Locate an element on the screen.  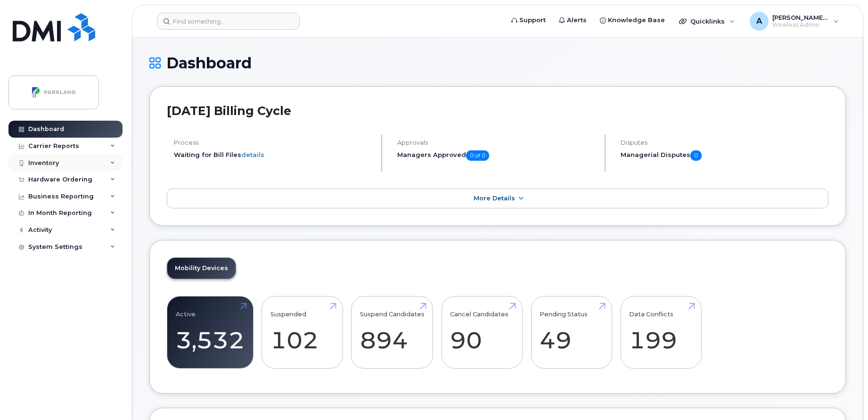
a: Suspend Candidates 894 is located at coordinates (392, 333).